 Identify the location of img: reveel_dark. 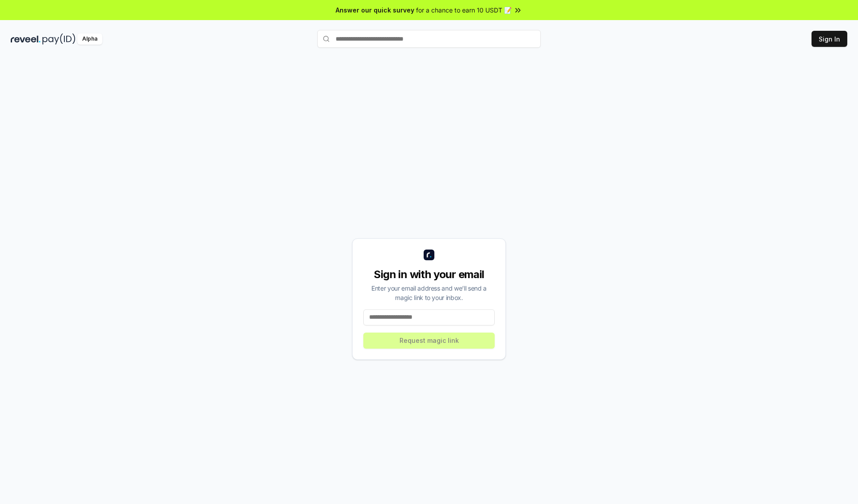
(26, 39).